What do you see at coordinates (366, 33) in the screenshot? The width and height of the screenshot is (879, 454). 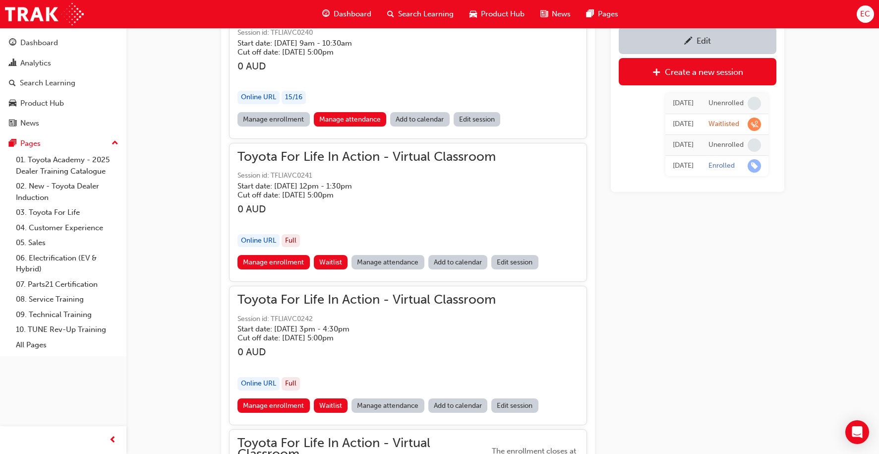 I see `span: Session id: TFLIAVC0240` at bounding box center [366, 33].